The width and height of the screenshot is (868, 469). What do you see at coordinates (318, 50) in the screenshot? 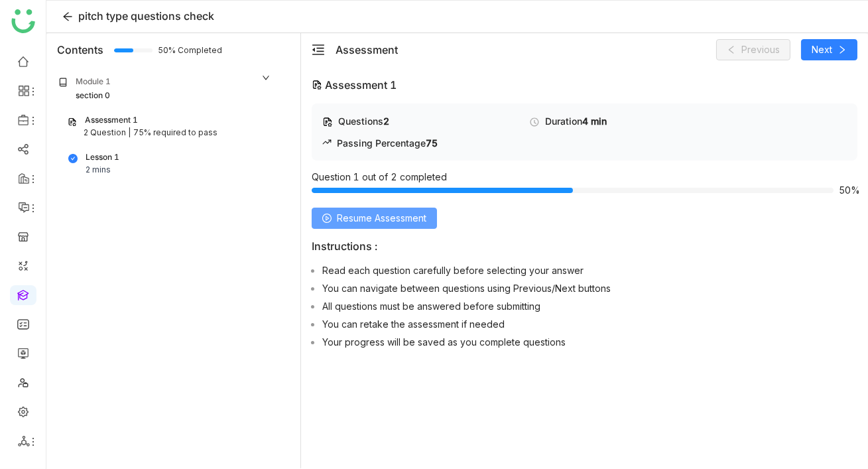
I see `button: menu-fold` at bounding box center [318, 50].